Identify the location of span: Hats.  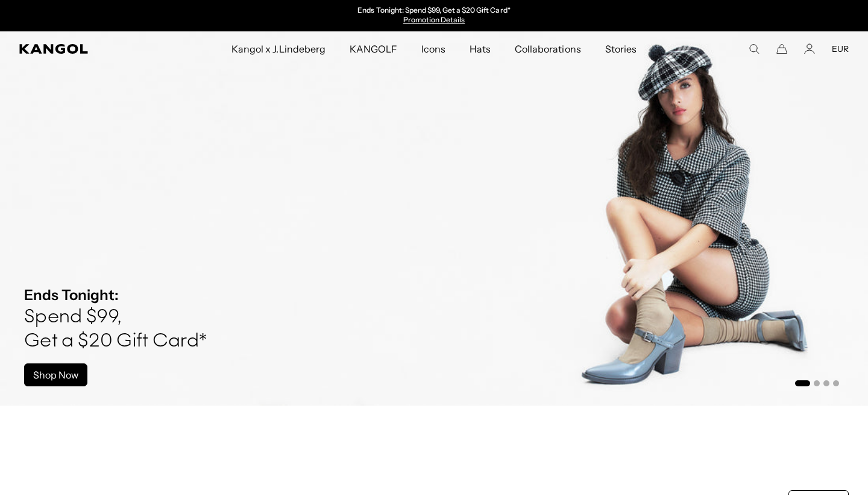
(480, 49).